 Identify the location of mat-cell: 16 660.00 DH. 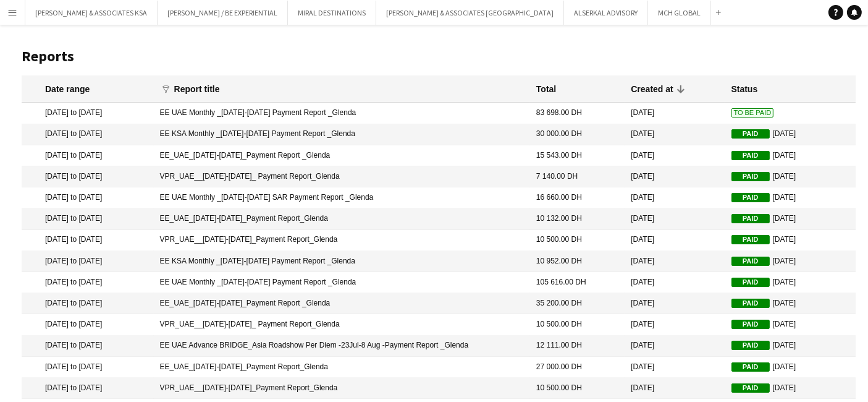
(577, 198).